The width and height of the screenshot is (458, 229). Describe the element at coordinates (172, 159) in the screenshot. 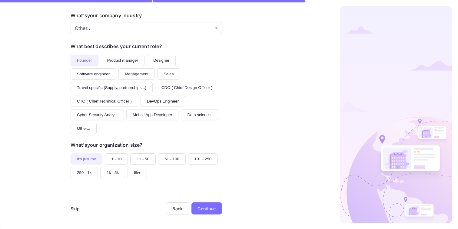

I see `button: 51 - 100` at that location.